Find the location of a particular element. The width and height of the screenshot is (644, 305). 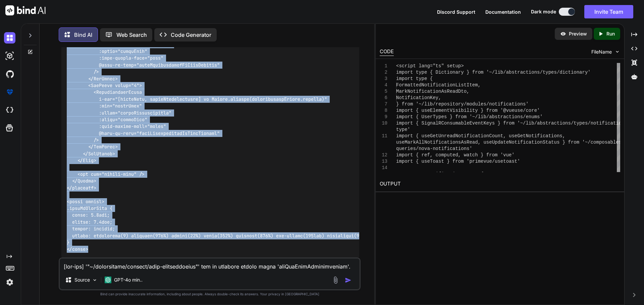

span: queries/nova-notifications' is located at coordinates (434, 149).